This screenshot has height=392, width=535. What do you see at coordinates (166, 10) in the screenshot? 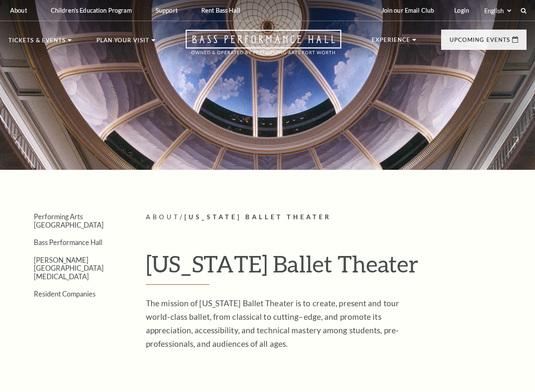
I see `p: Support` at bounding box center [166, 10].